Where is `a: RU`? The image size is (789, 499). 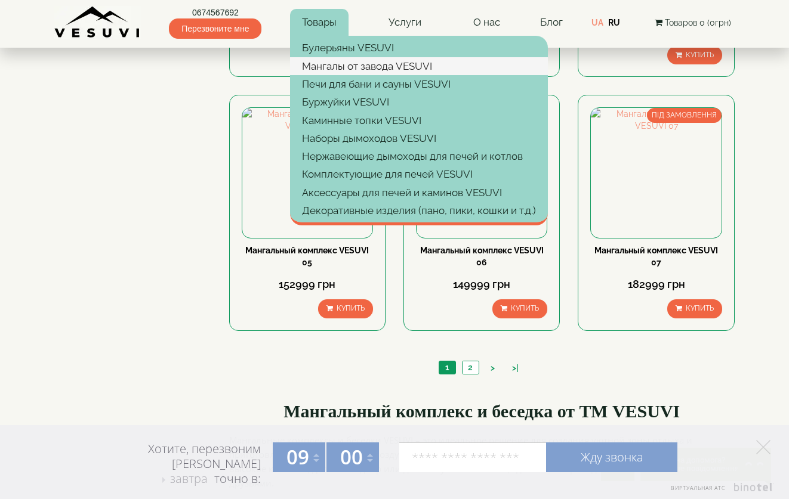 a: RU is located at coordinates (614, 23).